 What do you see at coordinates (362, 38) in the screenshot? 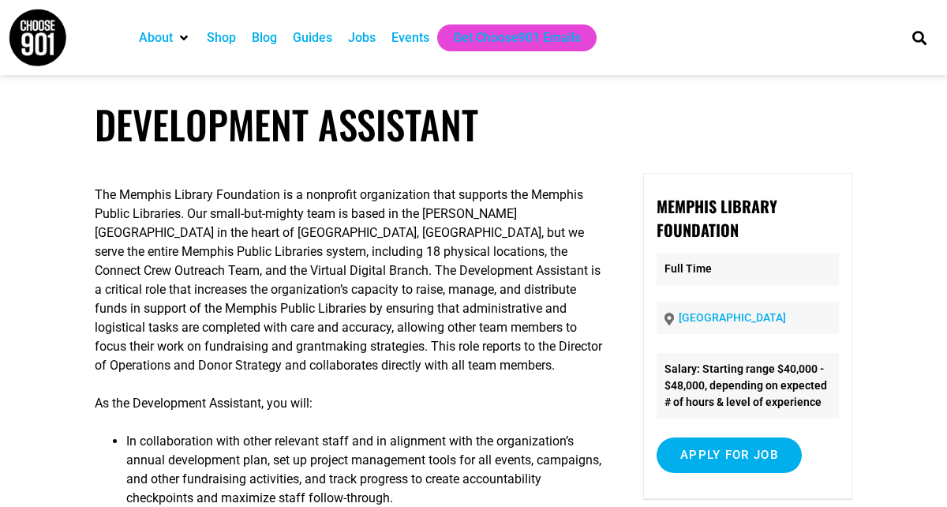
I see `div: Jobs` at bounding box center [362, 38].